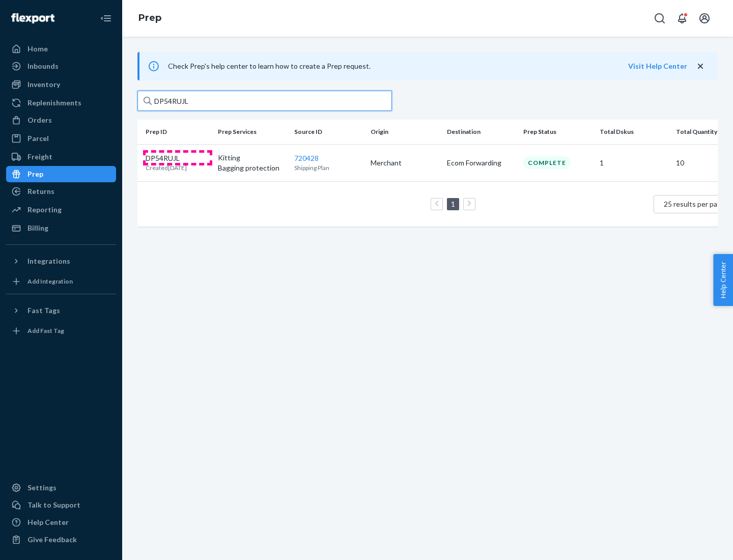 Image resolution: width=733 pixels, height=560 pixels. Describe the element at coordinates (329, 132) in the screenshot. I see `th: Source ID` at that location.